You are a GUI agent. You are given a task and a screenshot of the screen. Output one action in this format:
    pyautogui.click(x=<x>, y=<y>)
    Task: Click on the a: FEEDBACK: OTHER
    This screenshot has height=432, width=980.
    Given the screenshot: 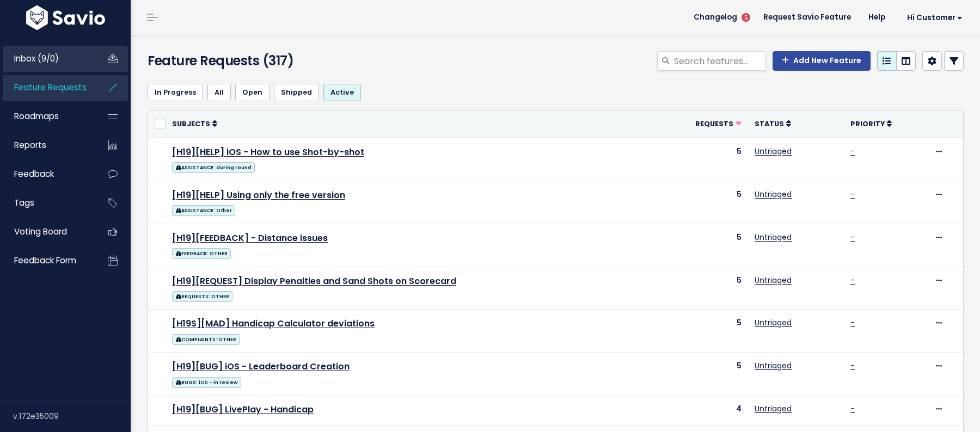 What is the action you would take?
    pyautogui.click(x=201, y=252)
    